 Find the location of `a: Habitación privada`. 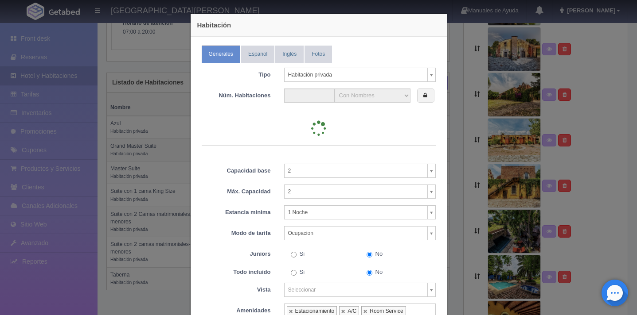

a: Habitación privada is located at coordinates (360, 75).